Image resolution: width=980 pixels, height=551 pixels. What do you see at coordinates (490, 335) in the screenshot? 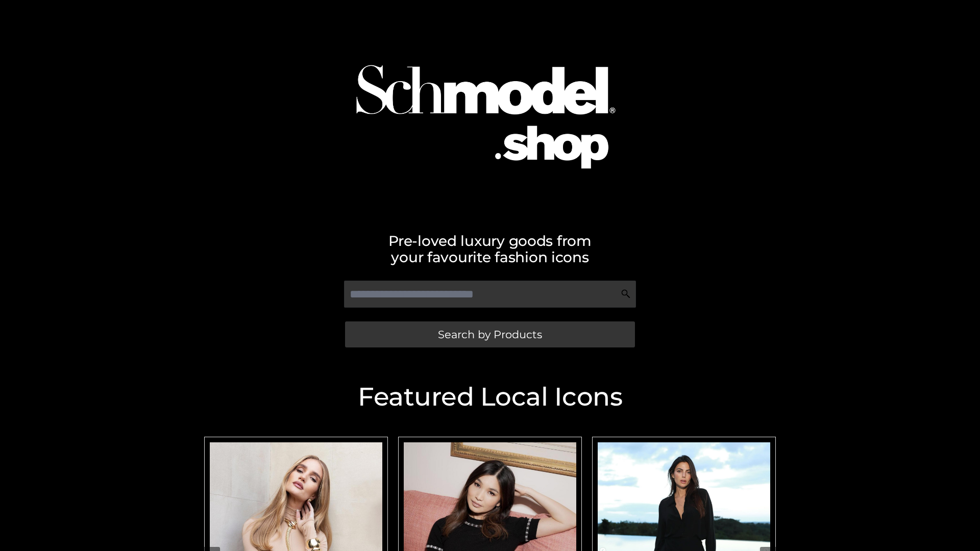
I see `span: Search by Products` at bounding box center [490, 335].